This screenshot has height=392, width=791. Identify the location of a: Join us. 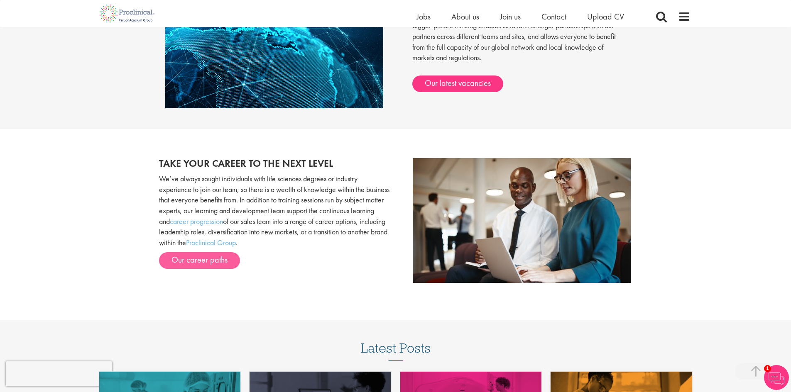
(510, 17).